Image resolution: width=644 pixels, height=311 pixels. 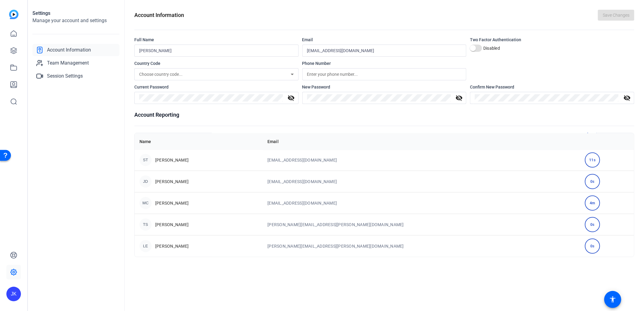 What do you see at coordinates (216, 40) in the screenshot?
I see `div: Full Name` at bounding box center [216, 40].